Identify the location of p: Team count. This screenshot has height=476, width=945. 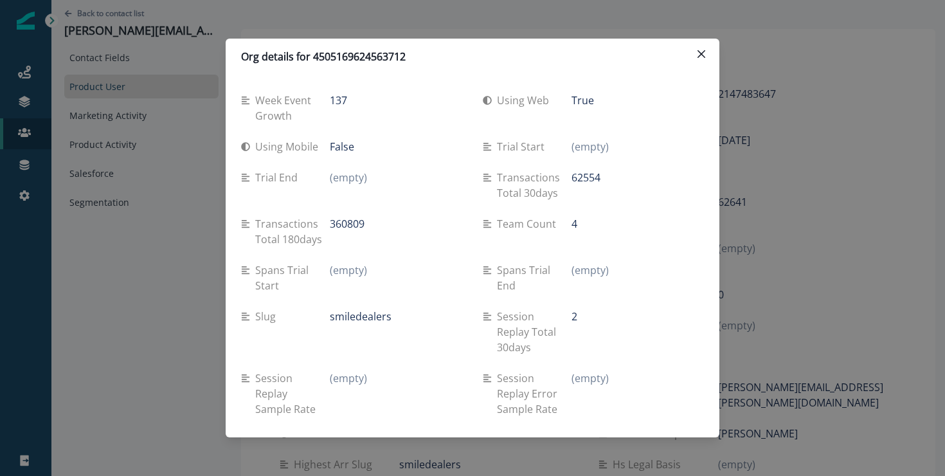
(529, 224).